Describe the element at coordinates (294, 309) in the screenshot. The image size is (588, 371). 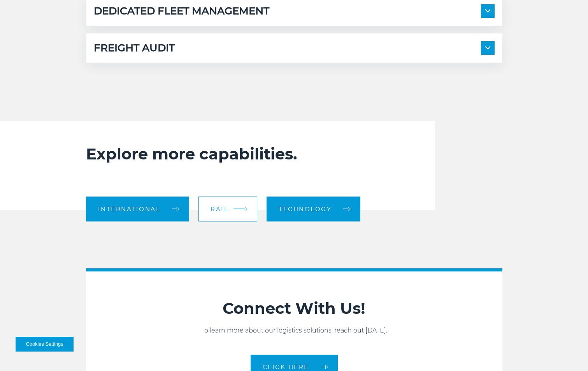
I see `h2: Connect With Us!` at that location.